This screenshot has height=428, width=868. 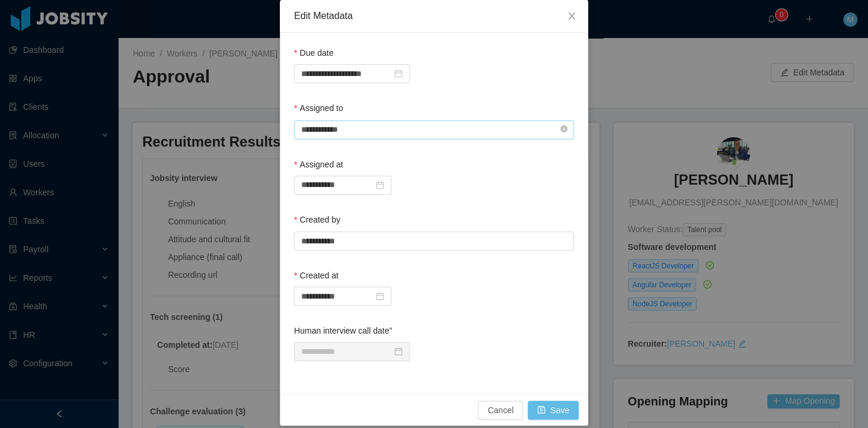 I want to click on label: Assigned to, so click(x=319, y=108).